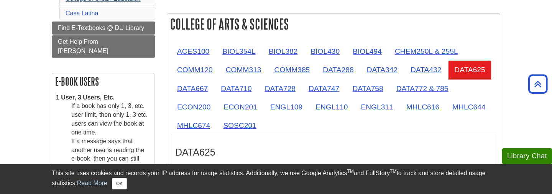 The width and height of the screenshot is (552, 194). I want to click on a: MHLC616, so click(423, 107).